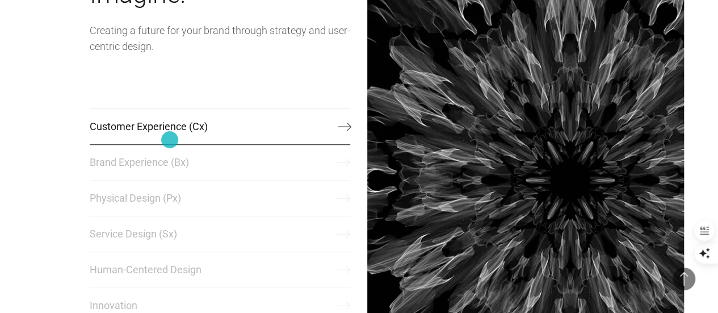  I want to click on button: Back to Top, so click(684, 279).